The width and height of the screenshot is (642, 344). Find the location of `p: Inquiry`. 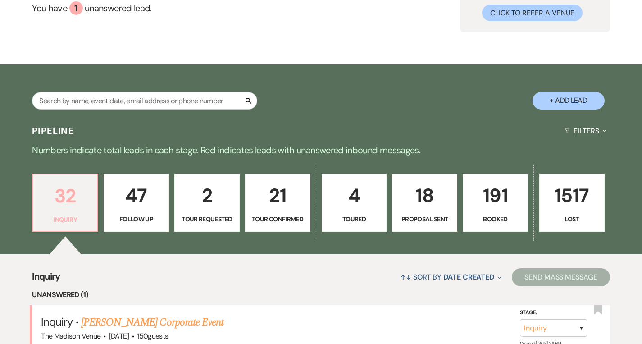

p: Inquiry is located at coordinates (65, 219).